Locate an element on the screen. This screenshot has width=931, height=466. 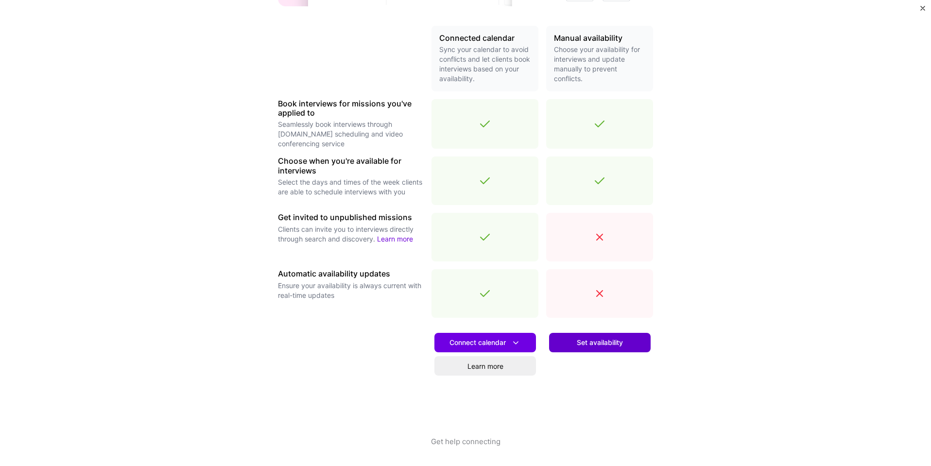
button: Connect calendar is located at coordinates (485, 343).